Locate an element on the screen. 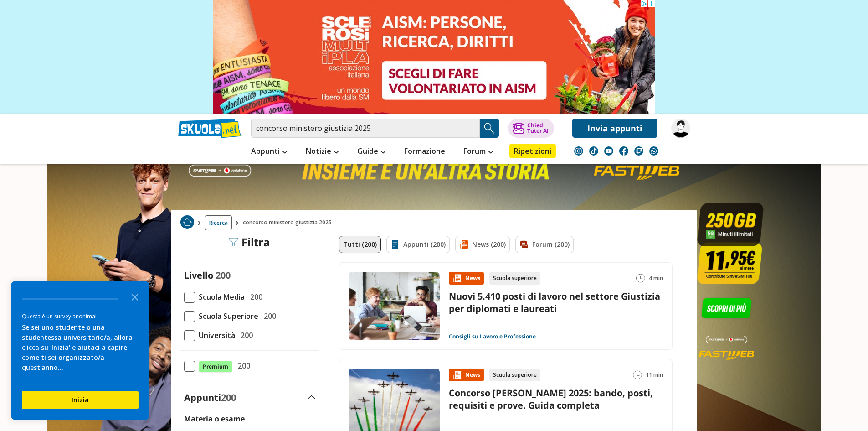 The height and width of the screenshot is (431, 868). span: Scuola Superiore is located at coordinates (227, 316).